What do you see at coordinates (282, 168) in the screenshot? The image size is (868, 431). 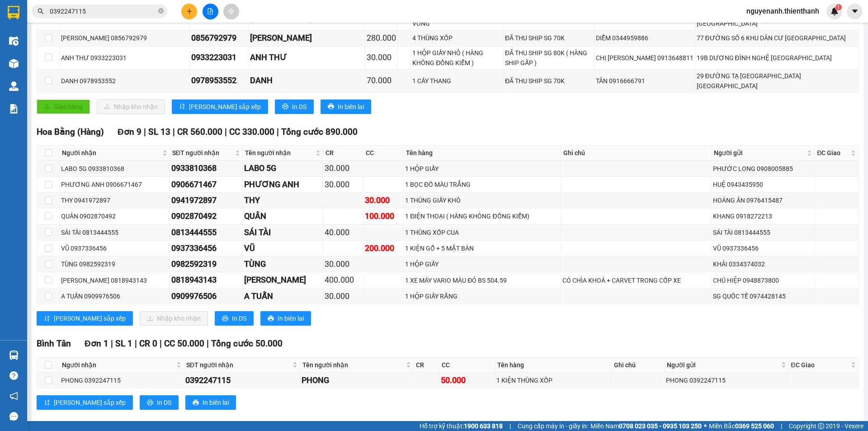 I see `div: LABO 5G` at bounding box center [282, 168].